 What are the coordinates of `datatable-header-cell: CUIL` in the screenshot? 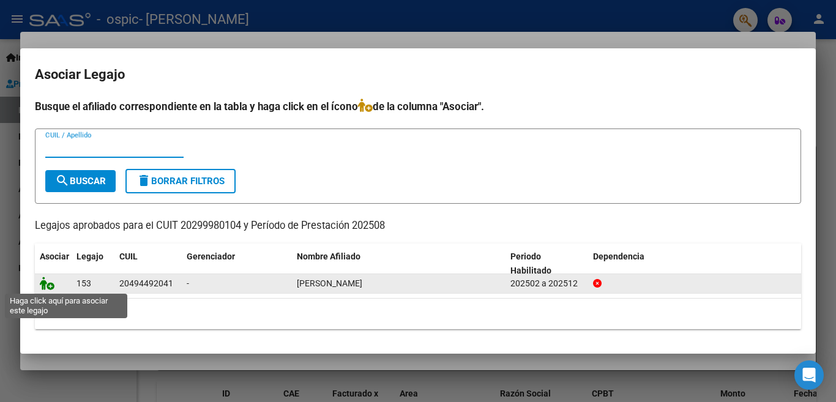 It's located at (148, 264).